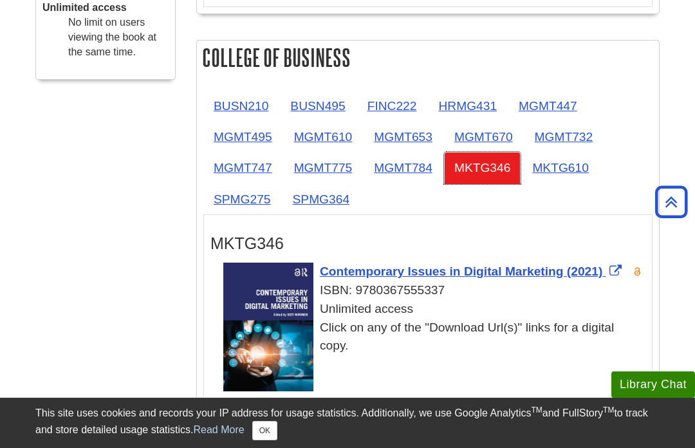  I want to click on img: Cover Art, so click(268, 326).